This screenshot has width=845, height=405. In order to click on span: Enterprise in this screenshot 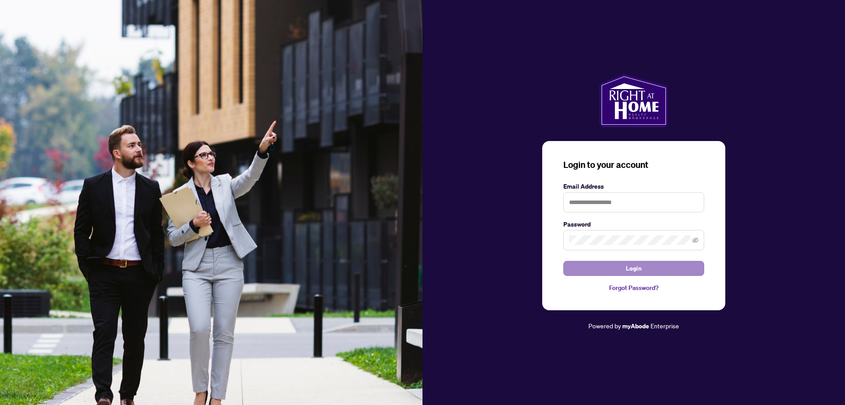, I will do `click(665, 325)`.